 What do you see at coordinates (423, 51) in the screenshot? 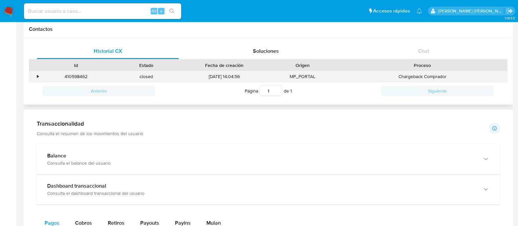
I see `span: Chat` at bounding box center [423, 51].